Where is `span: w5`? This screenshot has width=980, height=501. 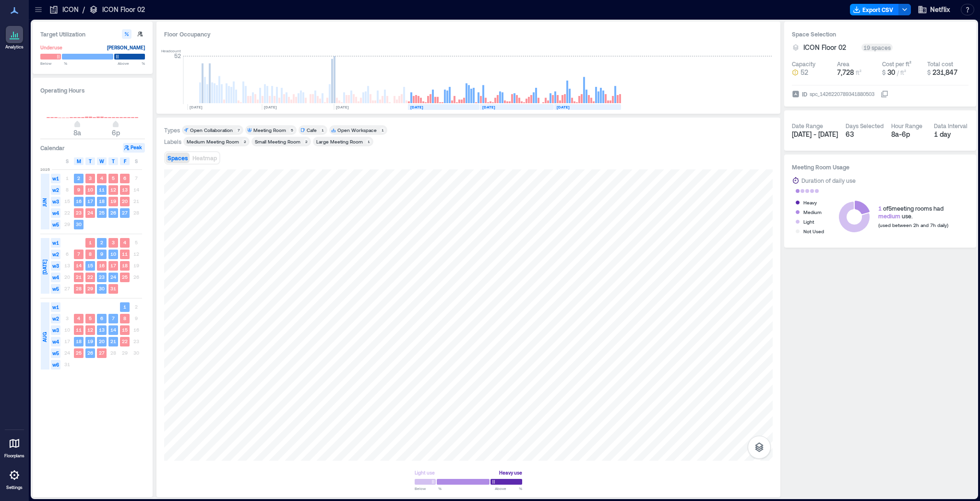 span: w5 is located at coordinates (56, 353).